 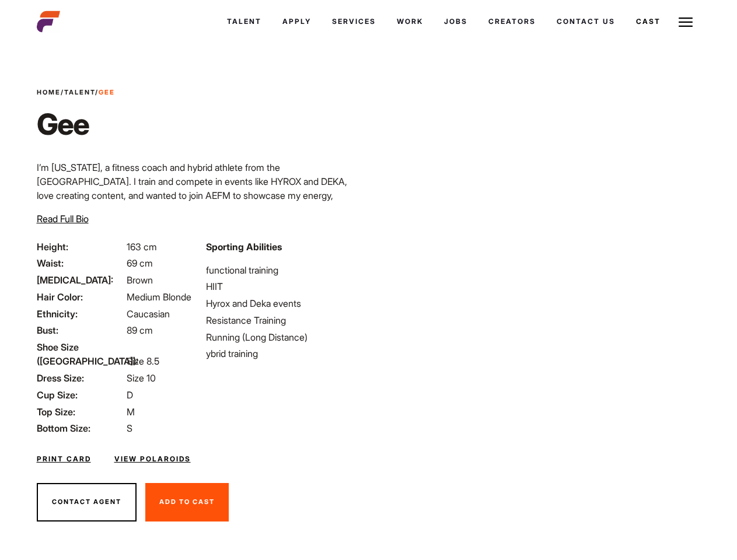 I want to click on span: Size 8.5, so click(x=143, y=361).